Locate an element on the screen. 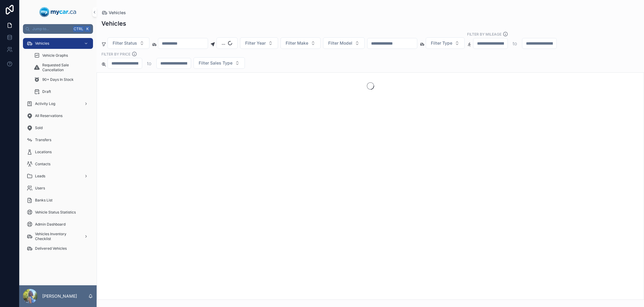 The width and height of the screenshot is (644, 307). a: Delivered Vehicles is located at coordinates (58, 248).